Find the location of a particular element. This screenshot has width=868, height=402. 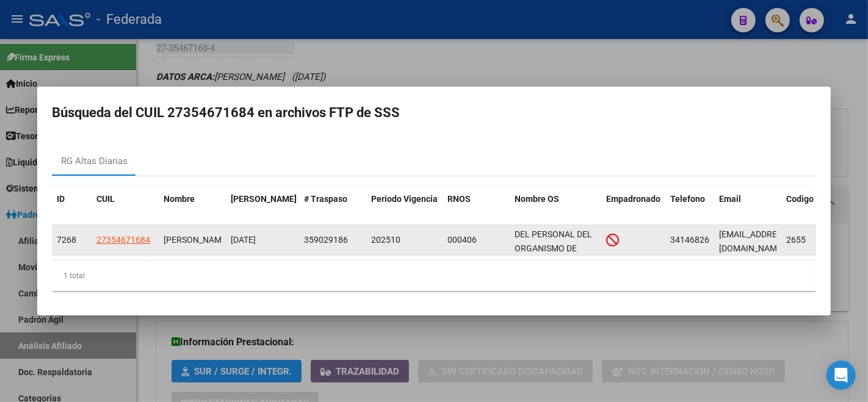

datatable-header-cell: # Traspaso is located at coordinates (333, 206).